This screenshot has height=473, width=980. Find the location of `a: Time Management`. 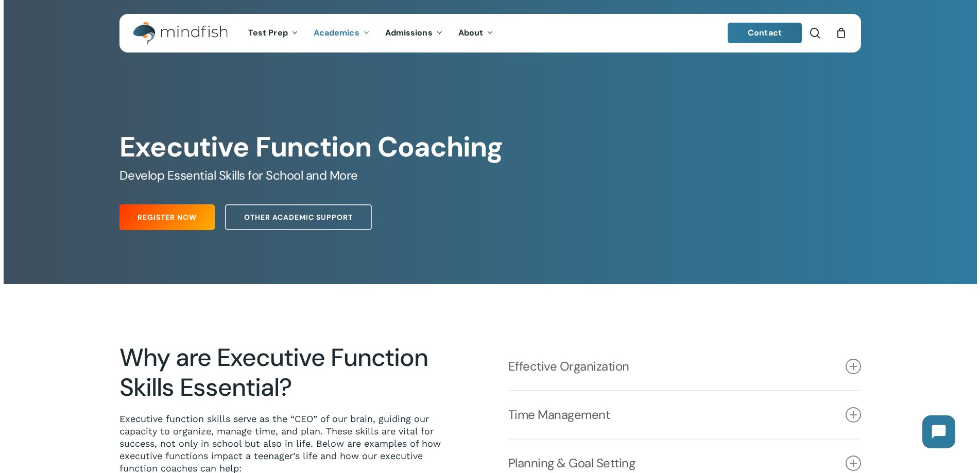

a: Time Management is located at coordinates (684, 415).